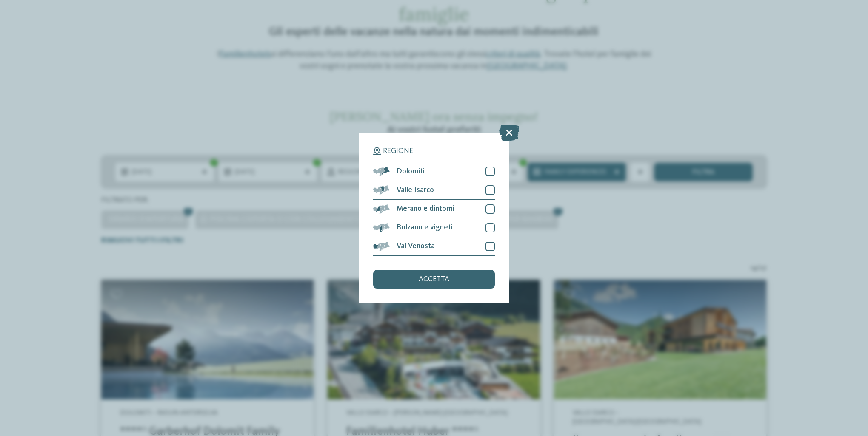 The height and width of the screenshot is (436, 868). What do you see at coordinates (410, 172) in the screenshot?
I see `span: Dolomiti` at bounding box center [410, 172].